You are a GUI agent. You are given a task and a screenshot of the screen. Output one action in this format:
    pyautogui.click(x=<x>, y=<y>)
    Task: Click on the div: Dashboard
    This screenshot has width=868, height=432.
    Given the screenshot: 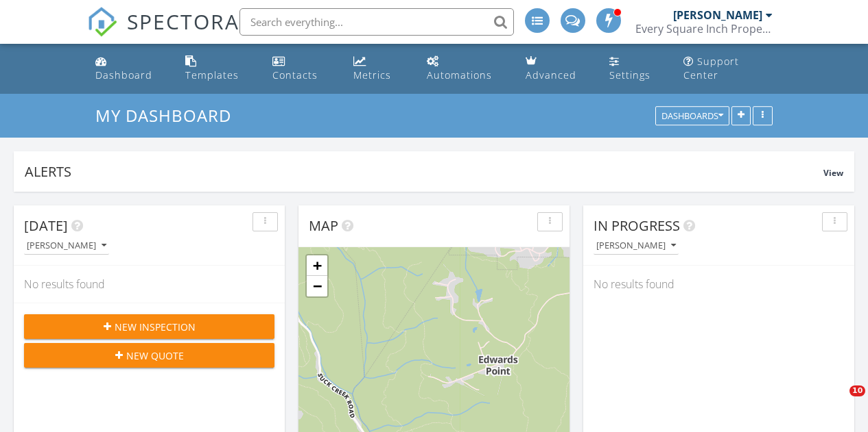 What is the action you would take?
    pyautogui.click(x=124, y=75)
    